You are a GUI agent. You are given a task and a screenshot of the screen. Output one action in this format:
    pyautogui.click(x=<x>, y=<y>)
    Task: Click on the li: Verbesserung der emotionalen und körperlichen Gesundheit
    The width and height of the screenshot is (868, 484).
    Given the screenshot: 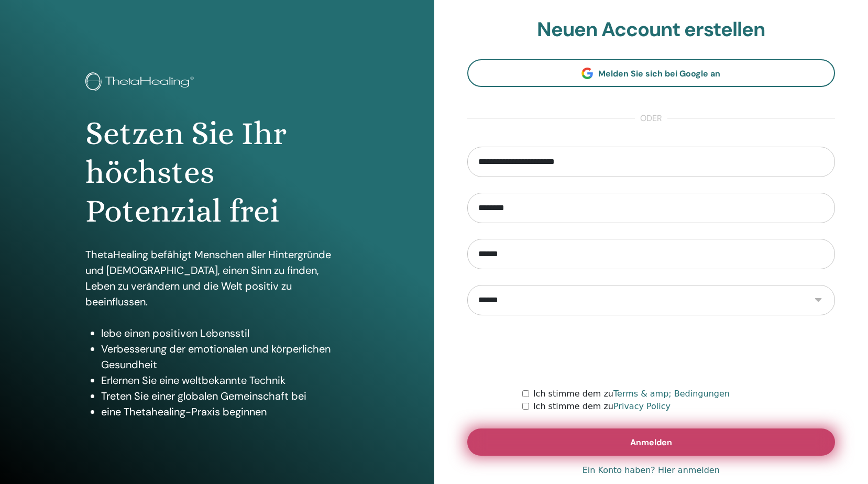 What is the action you would take?
    pyautogui.click(x=225, y=357)
    